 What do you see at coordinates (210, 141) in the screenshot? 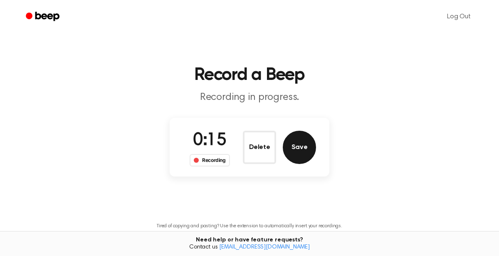
I see `span: 0:15` at bounding box center [210, 141].